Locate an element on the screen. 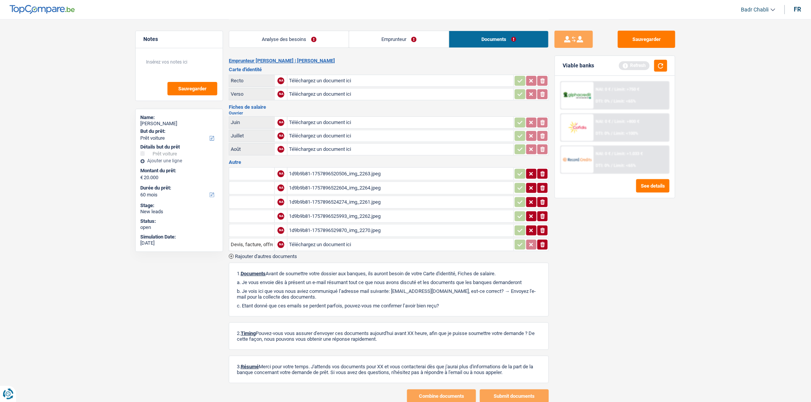  div: Verso is located at coordinates (252, 94).